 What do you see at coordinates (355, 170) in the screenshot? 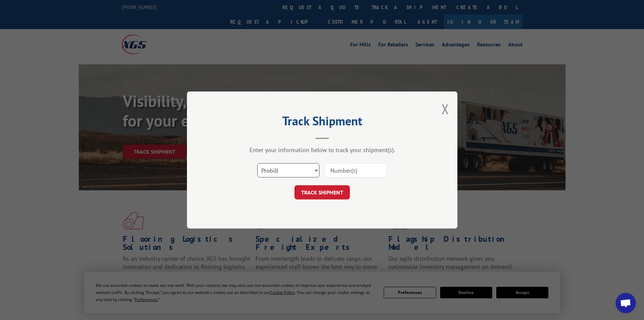
I see `input: Number(s)` at bounding box center [355, 170].